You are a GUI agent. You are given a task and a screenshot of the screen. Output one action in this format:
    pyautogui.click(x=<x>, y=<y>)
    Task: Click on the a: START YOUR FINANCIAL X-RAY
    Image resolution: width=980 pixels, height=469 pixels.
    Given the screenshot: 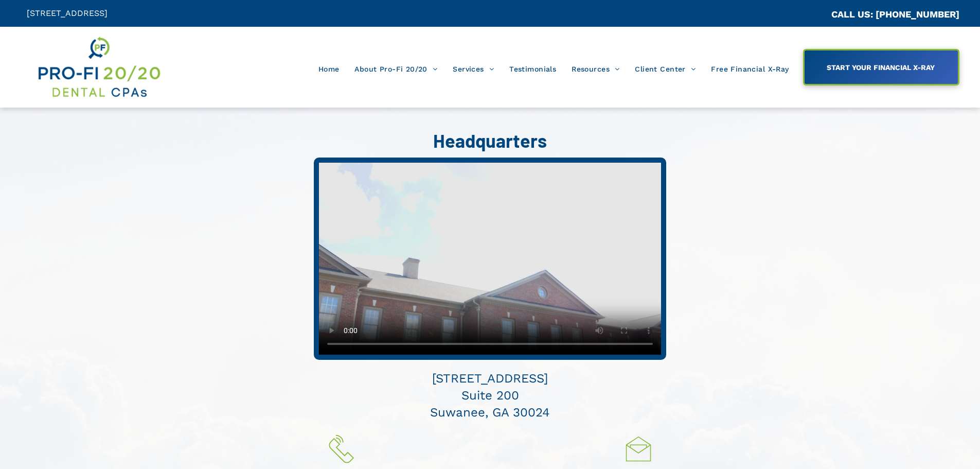 What is the action you would take?
    pyautogui.click(x=881, y=67)
    